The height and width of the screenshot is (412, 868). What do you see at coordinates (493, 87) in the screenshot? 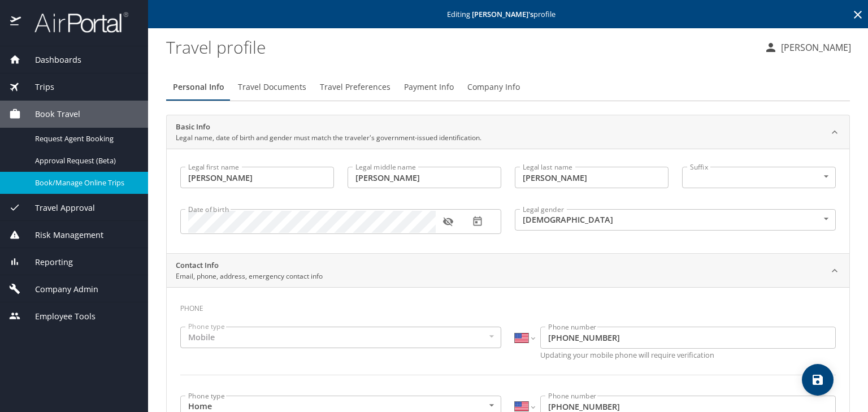
I see `span: Company Info` at bounding box center [493, 87].